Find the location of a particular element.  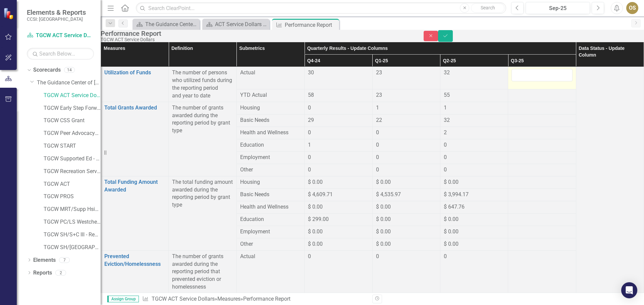

span: 32 is located at coordinates (447, 120).